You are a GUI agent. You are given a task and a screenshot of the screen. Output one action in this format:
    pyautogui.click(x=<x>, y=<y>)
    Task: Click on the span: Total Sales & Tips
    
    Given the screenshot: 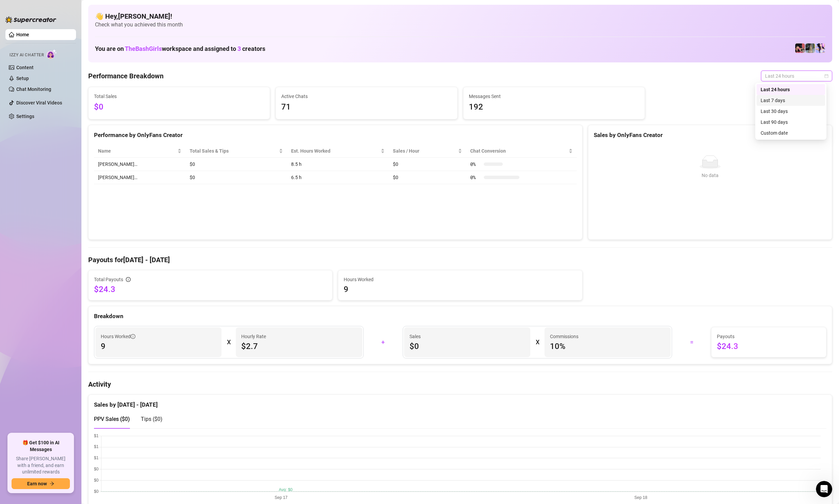 What is the action you would take?
    pyautogui.click(x=233, y=150)
    